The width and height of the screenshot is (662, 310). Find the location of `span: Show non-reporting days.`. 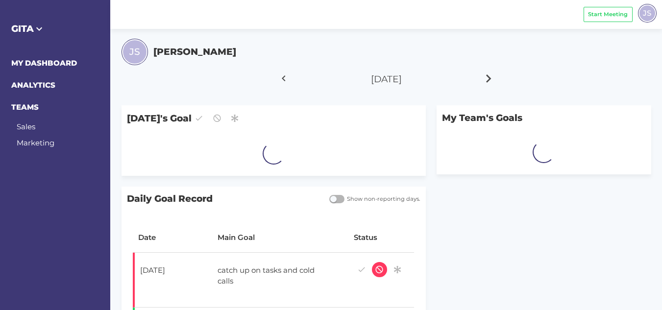

span: Show non-reporting days. is located at coordinates (382, 199).